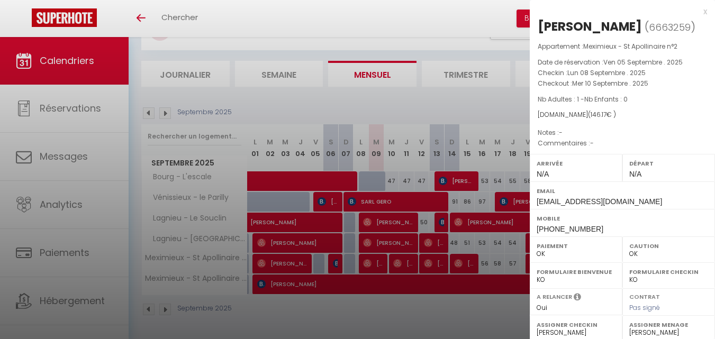 The height and width of the screenshot is (339, 715). I want to click on span: Nb Enfants : 0, so click(606, 99).